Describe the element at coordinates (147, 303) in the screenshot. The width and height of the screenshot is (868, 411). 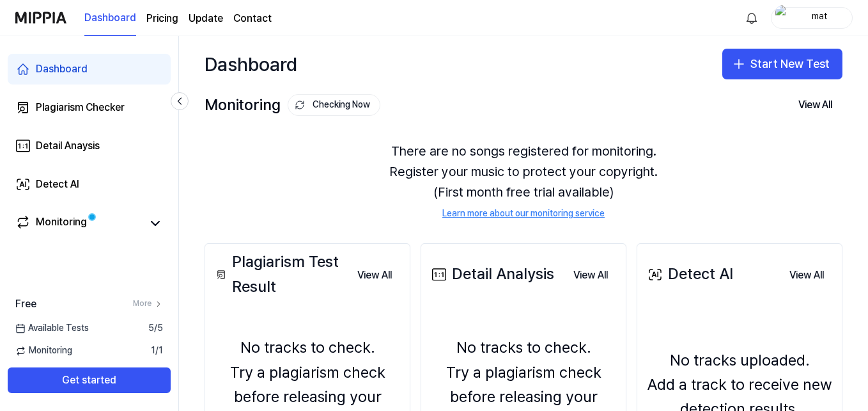
I see `a: More` at that location.